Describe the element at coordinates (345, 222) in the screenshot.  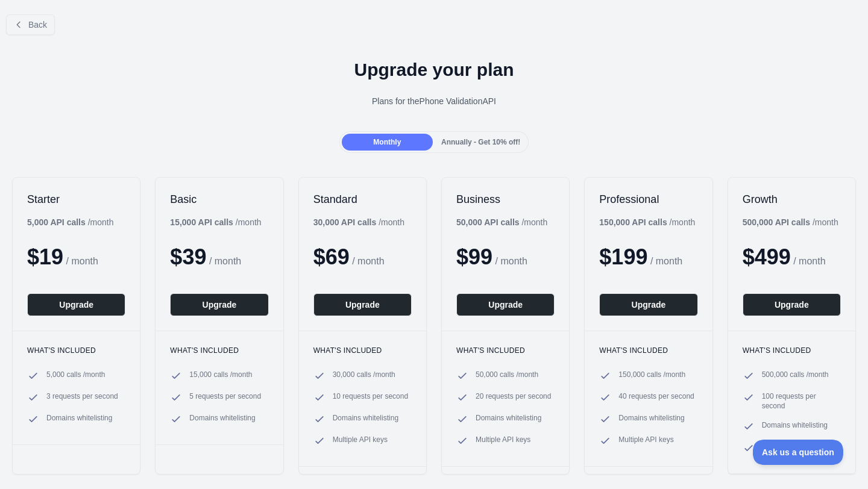
I see `b: 30,000 API calls` at that location.